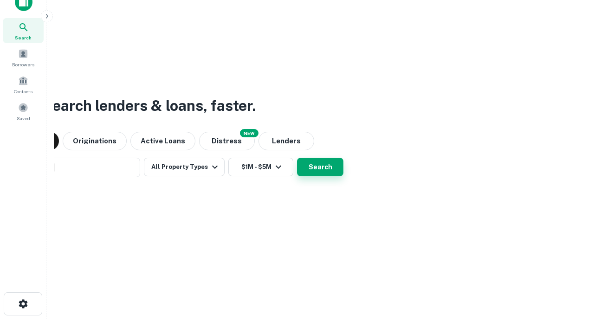  What do you see at coordinates (23, 31) in the screenshot?
I see `div: Search` at bounding box center [23, 31].